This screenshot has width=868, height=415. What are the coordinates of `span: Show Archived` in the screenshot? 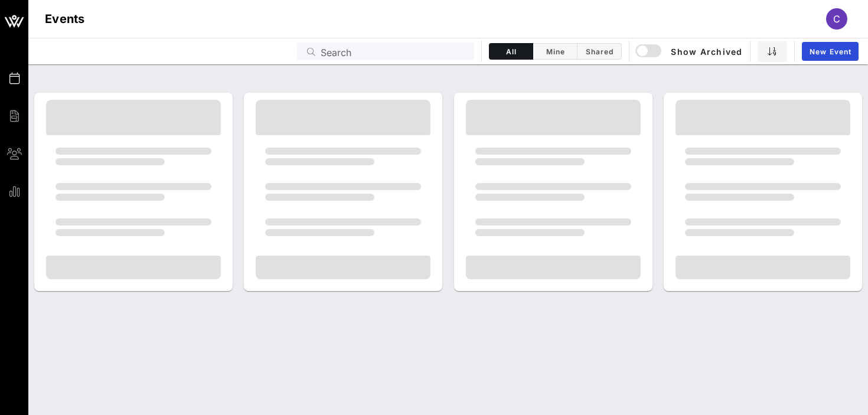 It's located at (690, 51).